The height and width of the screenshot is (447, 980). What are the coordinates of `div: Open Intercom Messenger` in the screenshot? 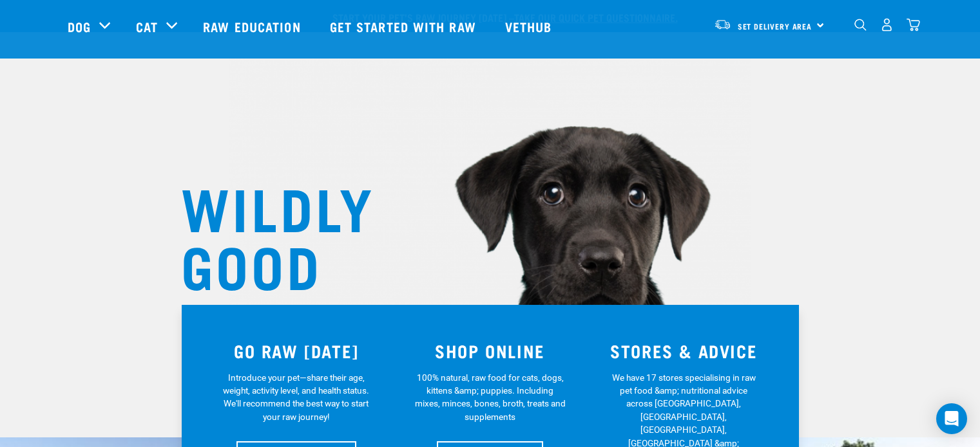 It's located at (951, 419).